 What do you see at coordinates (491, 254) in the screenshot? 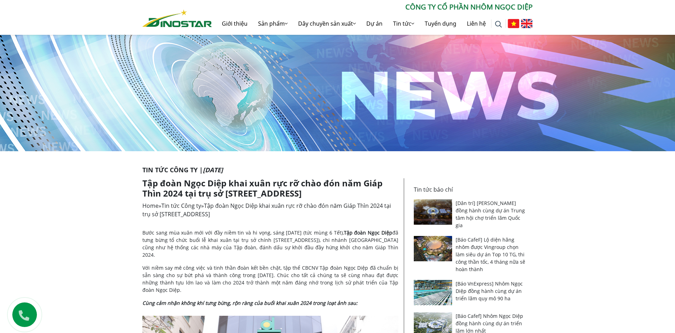
I see `a: [Báo CafeF] Lộ diện hãng nhôm được Vingroup chọn làm siêu dự án Top 10 TG, thi công thần tốc, 4 t...` at bounding box center [491, 254].